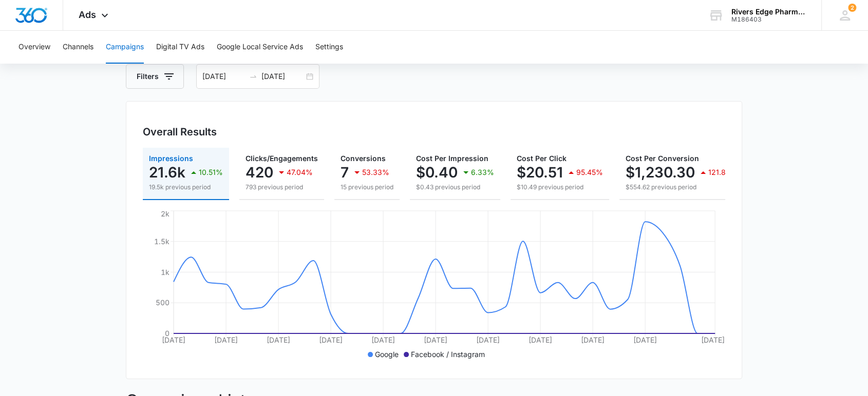  What do you see at coordinates (260, 47) in the screenshot?
I see `button: Google Local Service Ads` at bounding box center [260, 47].